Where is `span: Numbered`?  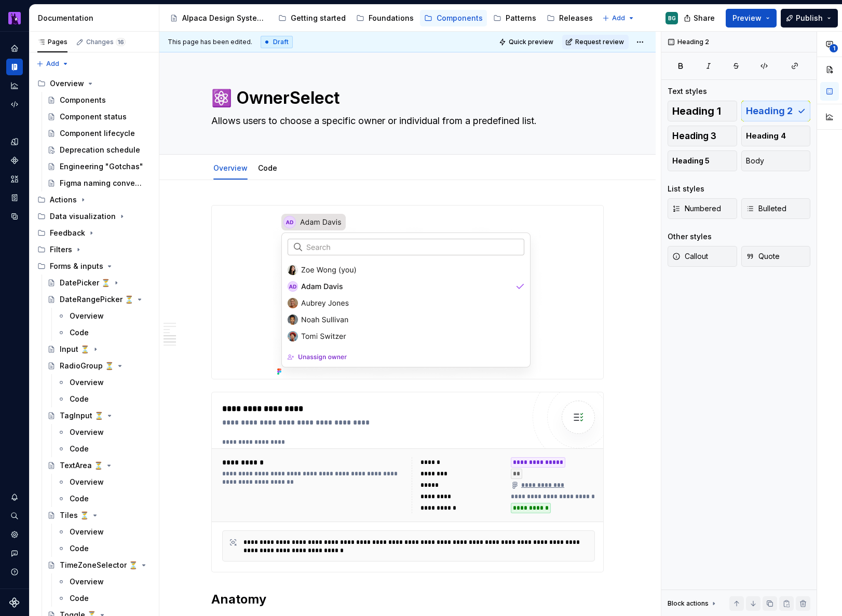 span: Numbered is located at coordinates (696, 209).